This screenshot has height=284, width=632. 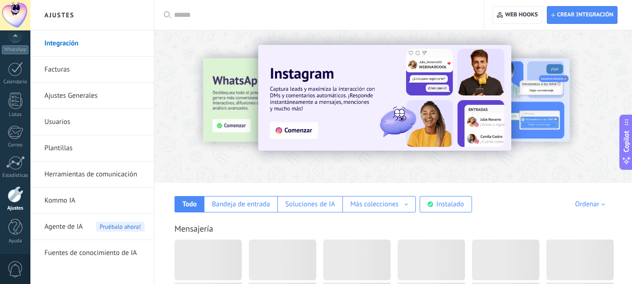 I want to click on li: Kommo IA, so click(x=92, y=201).